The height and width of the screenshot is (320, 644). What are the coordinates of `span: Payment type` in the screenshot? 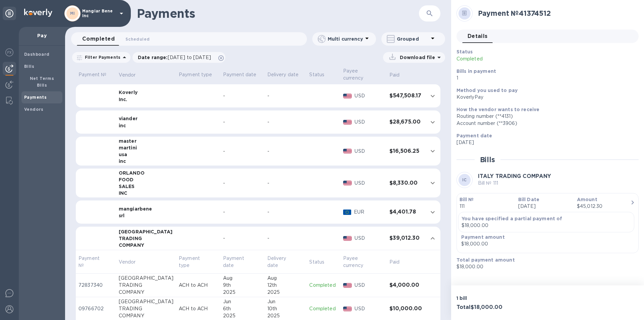 It's located at (199, 262).